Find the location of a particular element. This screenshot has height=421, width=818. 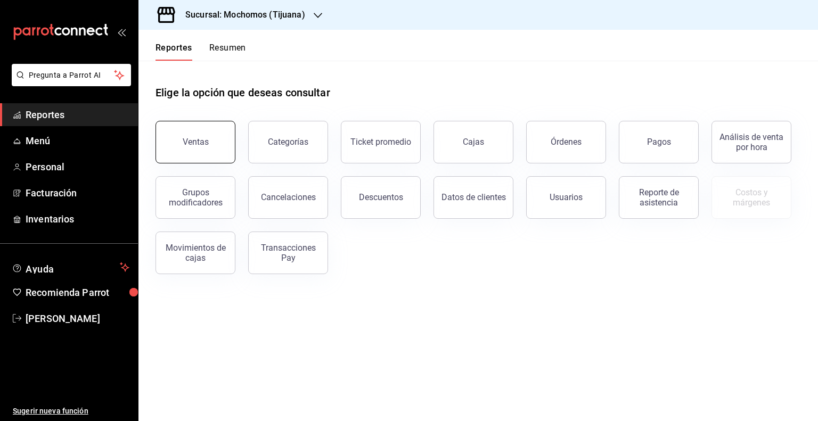

span: Ayuda is located at coordinates (70, 267).